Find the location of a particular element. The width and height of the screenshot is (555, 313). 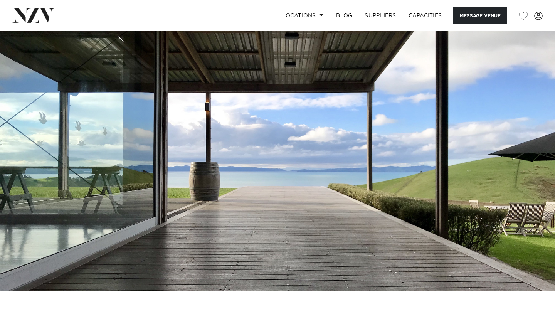

img: nzv-logo.png is located at coordinates (33, 15).